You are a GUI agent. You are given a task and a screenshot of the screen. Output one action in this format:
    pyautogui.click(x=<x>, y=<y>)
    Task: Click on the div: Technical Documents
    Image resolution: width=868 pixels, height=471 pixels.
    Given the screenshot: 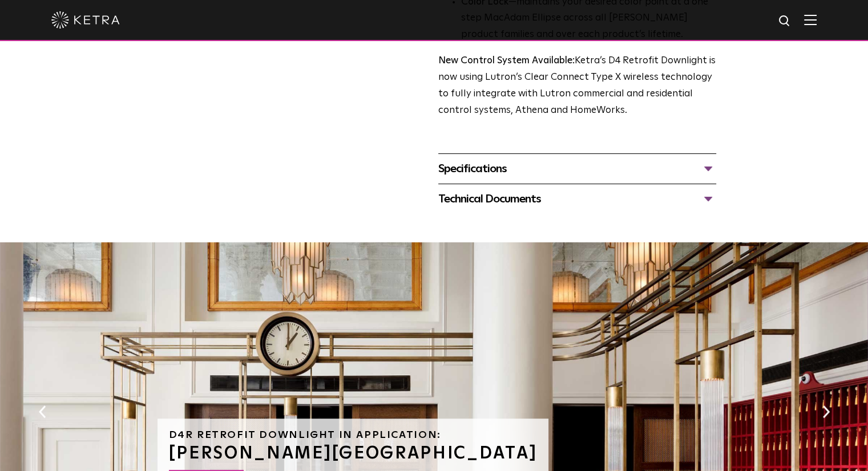 What is the action you would take?
    pyautogui.click(x=577, y=199)
    